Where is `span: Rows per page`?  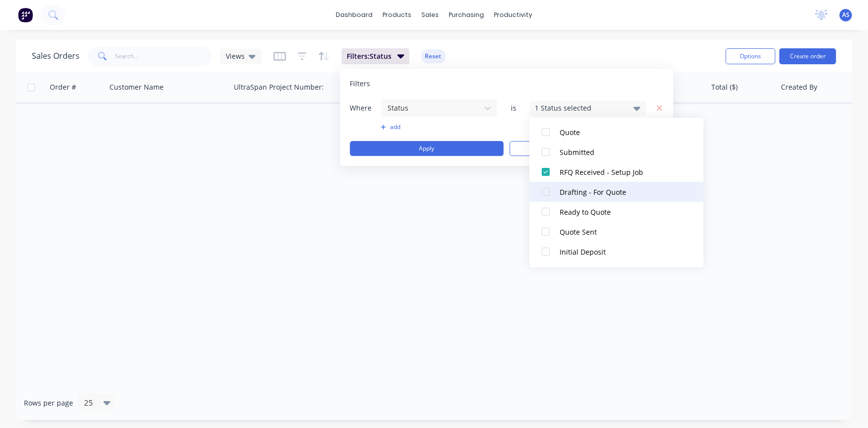 span: Rows per page is located at coordinates (48, 403).